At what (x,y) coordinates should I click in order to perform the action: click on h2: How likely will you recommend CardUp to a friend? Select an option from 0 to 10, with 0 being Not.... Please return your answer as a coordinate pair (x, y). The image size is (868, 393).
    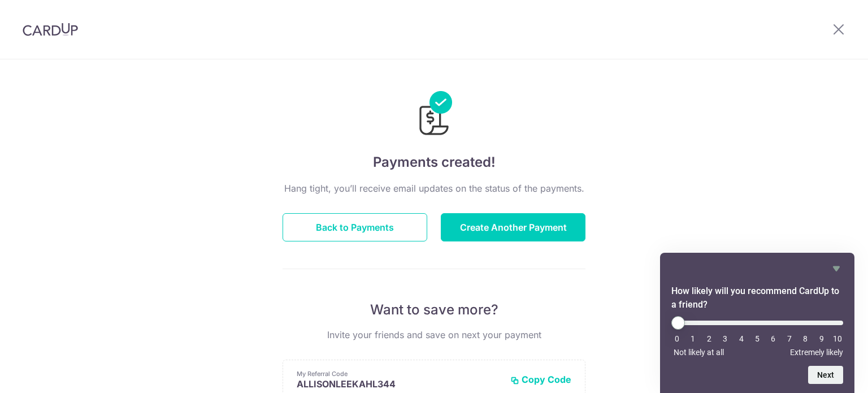
    Looking at the image, I should click on (756, 297).